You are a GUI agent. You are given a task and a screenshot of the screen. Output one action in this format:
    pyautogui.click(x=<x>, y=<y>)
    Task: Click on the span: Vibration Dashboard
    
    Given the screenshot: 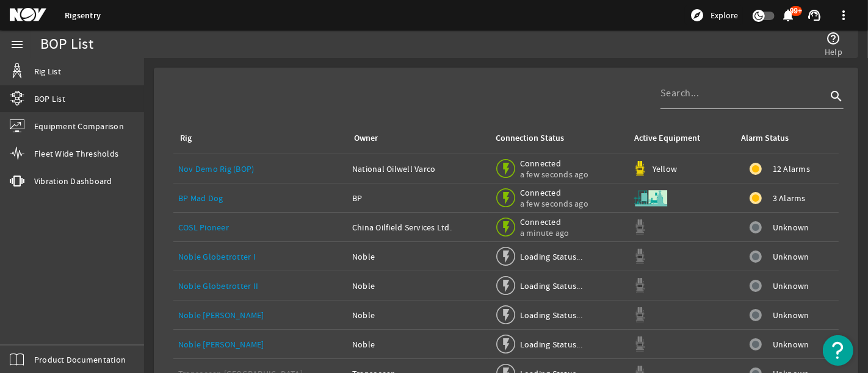 What is the action you would take?
    pyautogui.click(x=73, y=181)
    